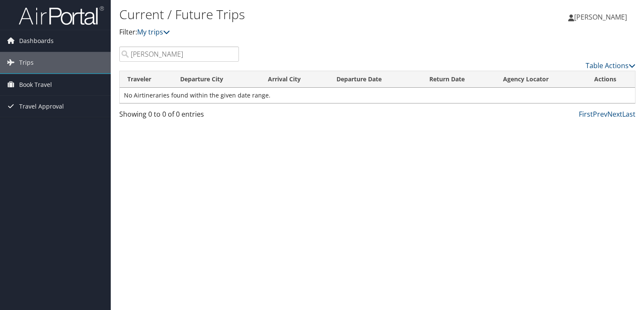  Describe the element at coordinates (375, 79) in the screenshot. I see `th: Departure Date: activate to sort column descending` at that location.